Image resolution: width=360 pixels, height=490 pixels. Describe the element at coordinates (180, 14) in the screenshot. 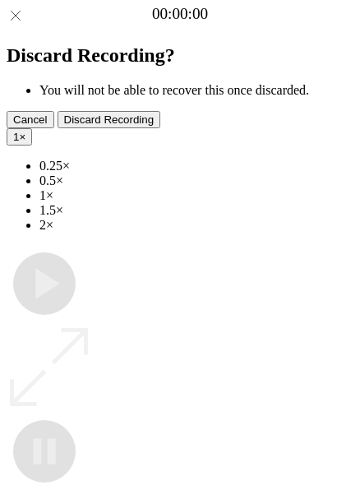

I see `a: 00:00:00` at that location.